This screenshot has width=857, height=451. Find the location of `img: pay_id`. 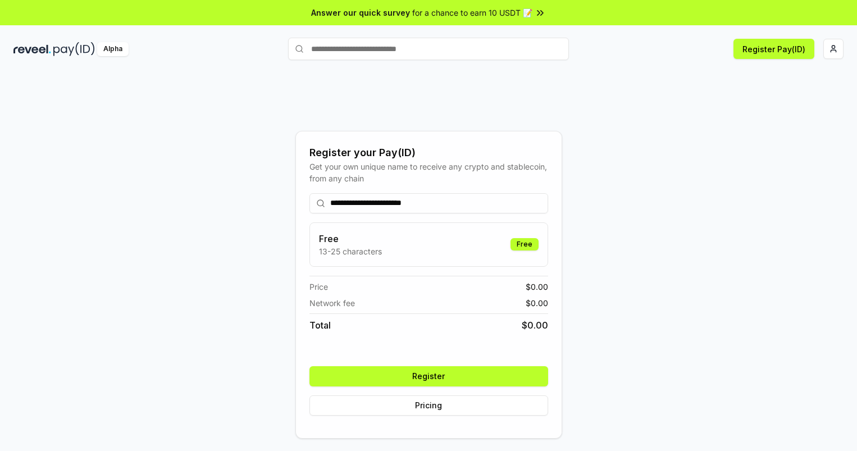

img: pay_id is located at coordinates (74, 49).